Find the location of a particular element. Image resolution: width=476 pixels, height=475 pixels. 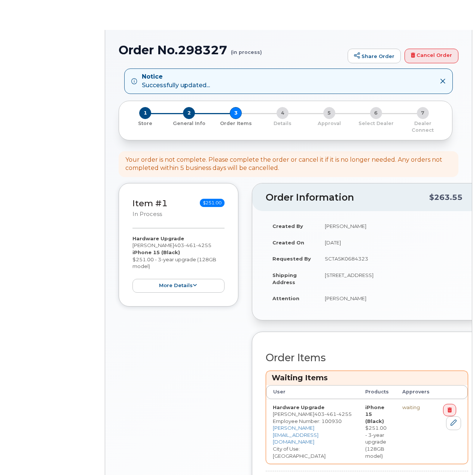

div: Your order is not complete. Please complete the order or cancel it if it is no longer needed. Any... is located at coordinates (289, 165).